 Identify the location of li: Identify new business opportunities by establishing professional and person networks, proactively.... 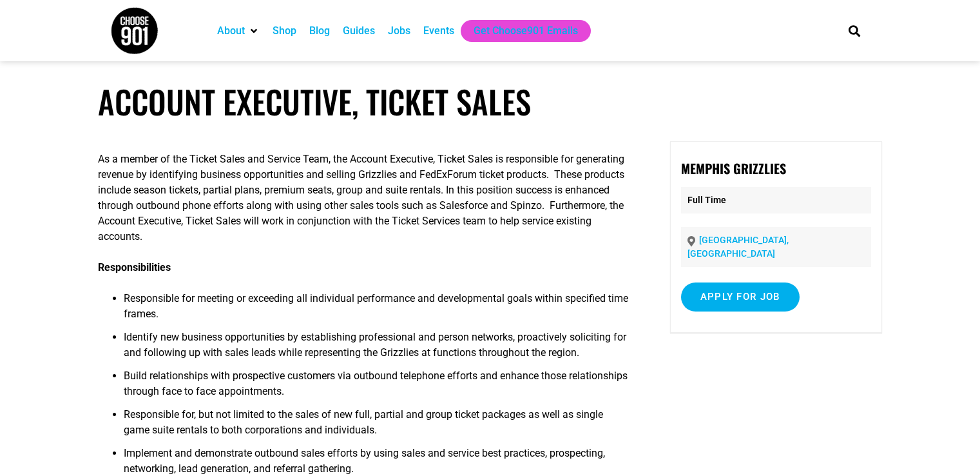
(377, 349).